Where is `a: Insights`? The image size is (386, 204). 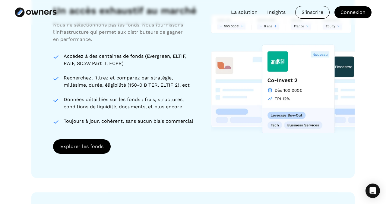
a: Insights is located at coordinates (276, 12).